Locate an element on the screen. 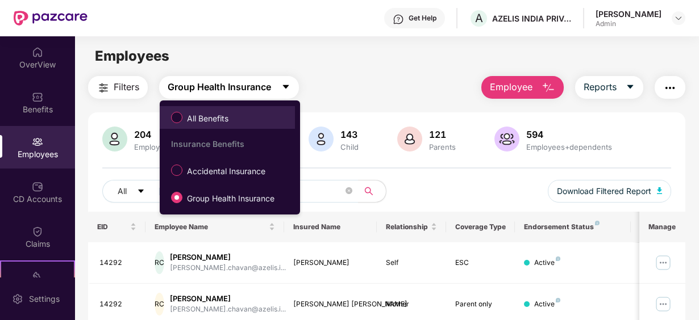 The width and height of the screenshot is (699, 320). span: All Benefits is located at coordinates (207, 119).